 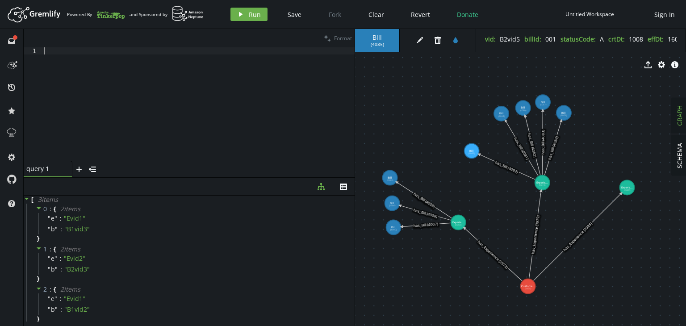 I want to click on span: 001, so click(x=550, y=39).